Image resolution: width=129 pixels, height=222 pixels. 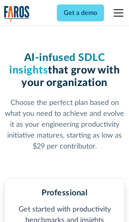 I want to click on p: Choose the perfect plan based on what you need to achieve and evolve it as your engineering produ..., so click(x=65, y=125).